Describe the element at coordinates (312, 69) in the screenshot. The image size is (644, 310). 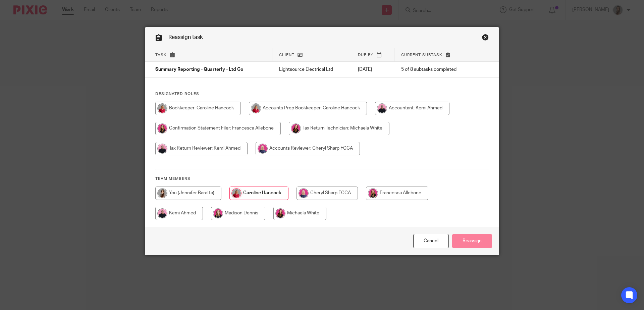
I see `p: Lightsource Electrical Ltd` at that location.